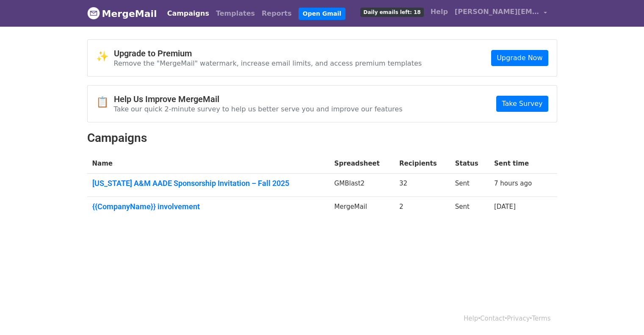 Image resolution: width=644 pixels, height=335 pixels. What do you see at coordinates (422, 208) in the screenshot?
I see `td: 2` at bounding box center [422, 208].